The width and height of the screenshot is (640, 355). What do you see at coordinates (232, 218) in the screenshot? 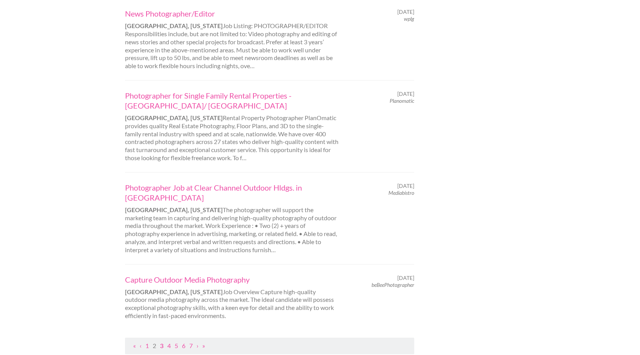
I see `div: The photographer will support the marketing team in capturing and delivering high-quality photogr...` at bounding box center [232, 218].